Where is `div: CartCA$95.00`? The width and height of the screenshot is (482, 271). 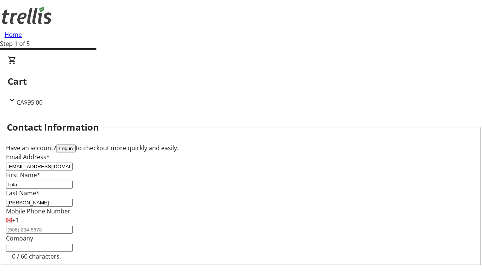 div: CartCA$95.00 is located at coordinates (241, 81).